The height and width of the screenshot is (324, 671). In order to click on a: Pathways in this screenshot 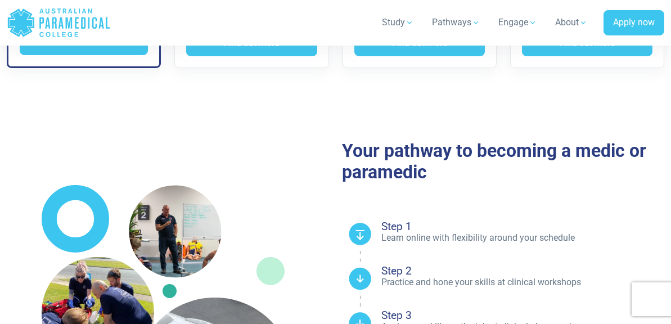, I will do `click(456, 22)`.